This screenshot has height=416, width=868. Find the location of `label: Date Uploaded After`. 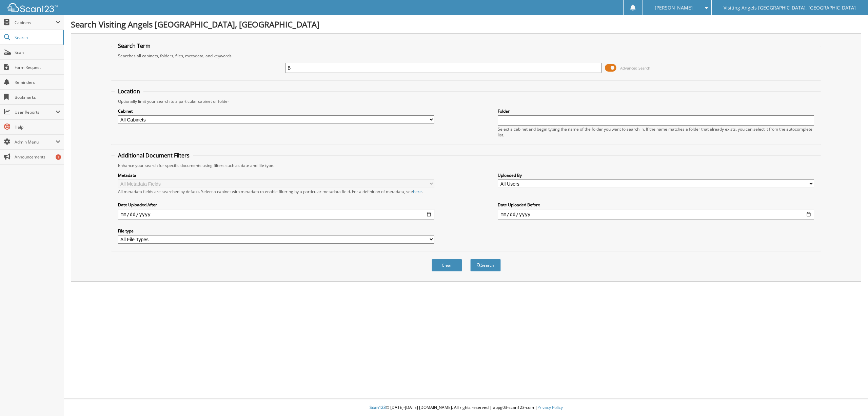

label: Date Uploaded After is located at coordinates (276, 205).